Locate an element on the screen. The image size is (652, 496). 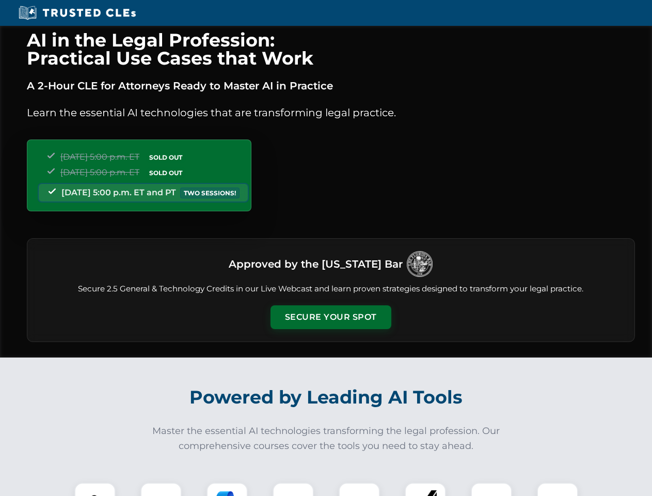
p: Secure 2.5 General & Technology Credits in our Live Webcast and learn proven strategies designed ... is located at coordinates (331, 289).